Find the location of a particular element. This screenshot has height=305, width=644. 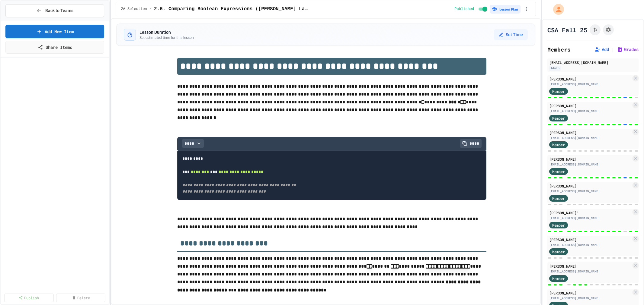

h3: Lesson Duration is located at coordinates (167, 32).